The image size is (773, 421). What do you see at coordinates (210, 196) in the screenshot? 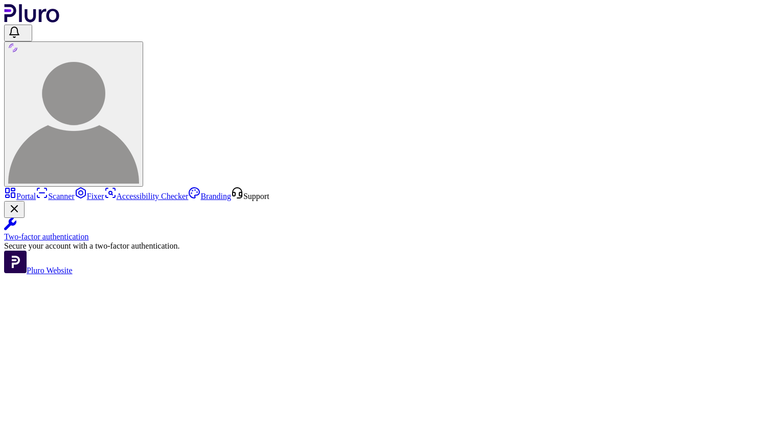
I see `a: Branding` at bounding box center [210, 196].